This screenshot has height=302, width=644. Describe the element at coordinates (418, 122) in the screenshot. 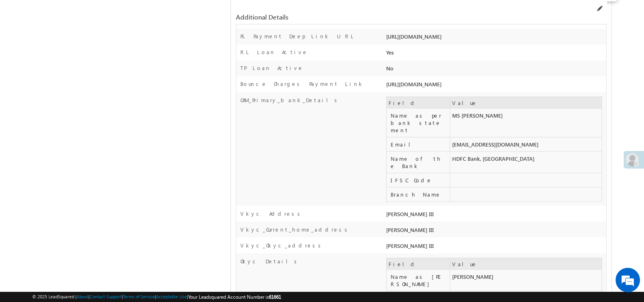

I see `label: Name as per bank statement` at that location.